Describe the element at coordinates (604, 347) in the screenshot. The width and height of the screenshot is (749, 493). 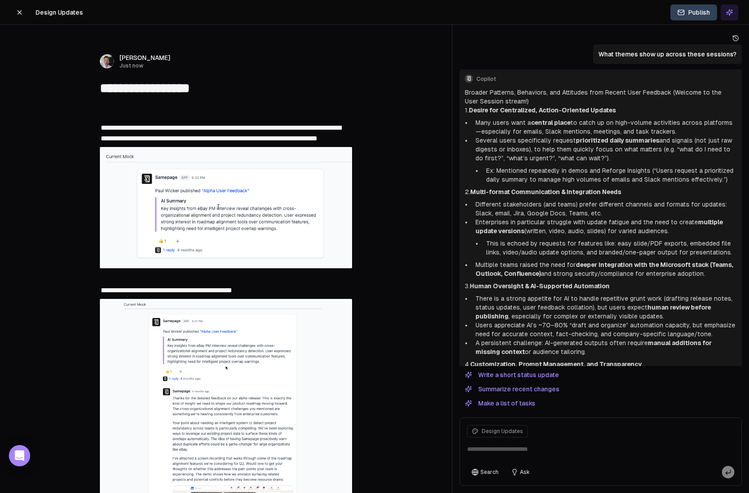
I see `li: A persistent challenge: AI-generated outputs often require or audience tailoring.` at that location.